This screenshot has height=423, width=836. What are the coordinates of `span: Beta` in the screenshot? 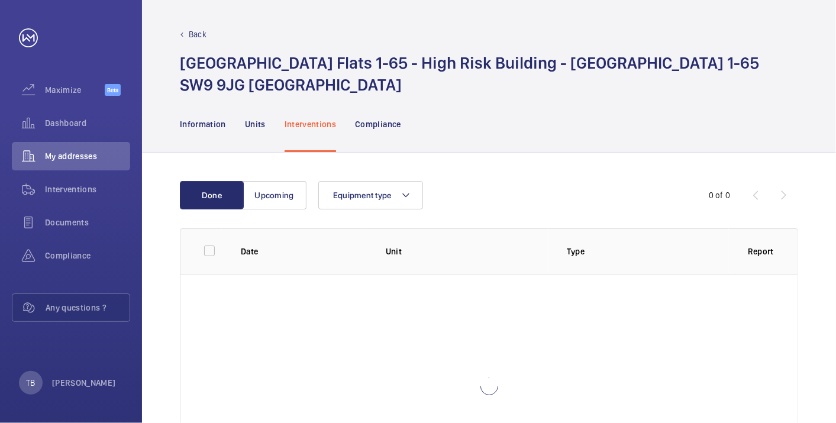 It's located at (112, 90).